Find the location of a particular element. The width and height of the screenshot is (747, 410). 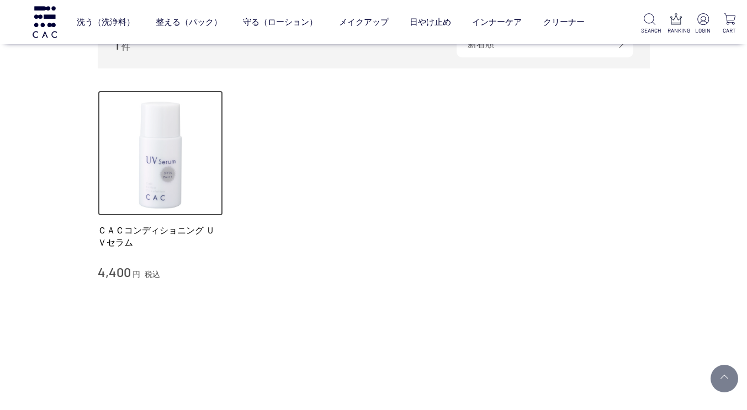

p: SEARCH is located at coordinates (649, 30).